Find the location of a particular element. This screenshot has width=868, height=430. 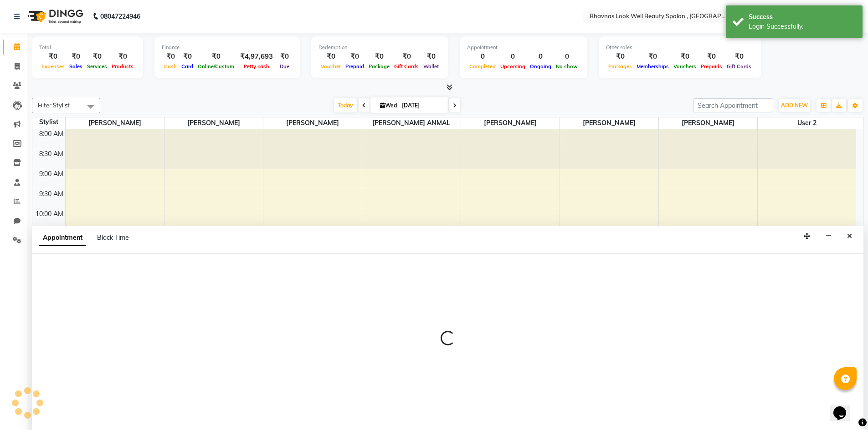

span: Prepaid is located at coordinates (355, 66).